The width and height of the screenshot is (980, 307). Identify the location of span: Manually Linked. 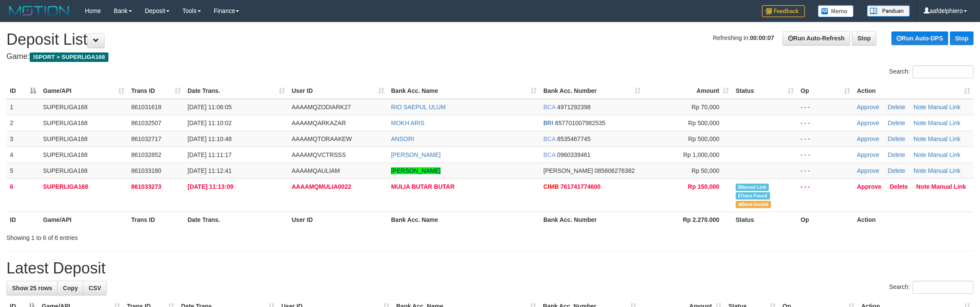
(752, 187).